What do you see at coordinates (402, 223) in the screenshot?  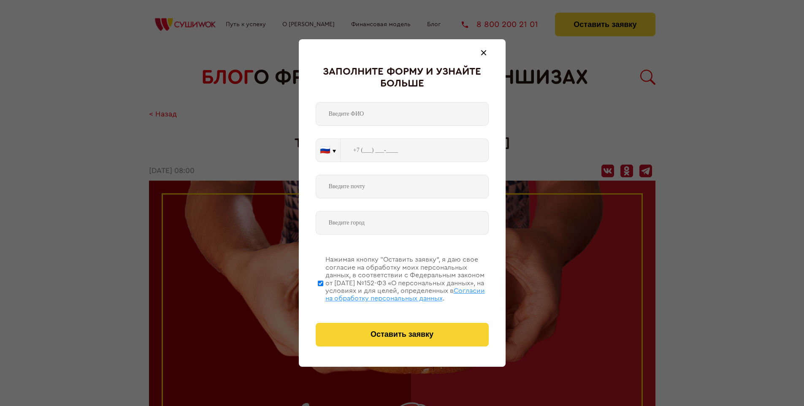 I see `input: Введите город` at bounding box center [402, 223].